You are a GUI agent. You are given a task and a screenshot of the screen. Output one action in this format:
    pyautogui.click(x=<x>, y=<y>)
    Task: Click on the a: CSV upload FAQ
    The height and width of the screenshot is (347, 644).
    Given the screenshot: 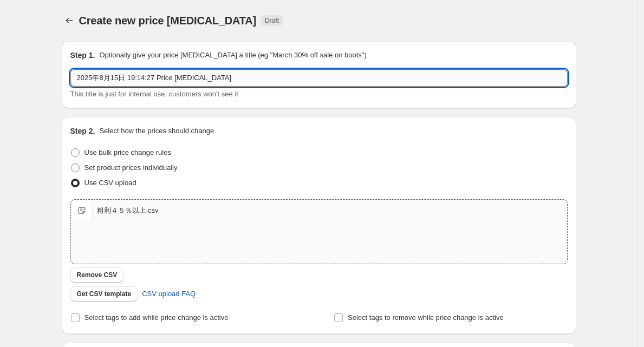 What is the action you would take?
    pyautogui.click(x=168, y=294)
    